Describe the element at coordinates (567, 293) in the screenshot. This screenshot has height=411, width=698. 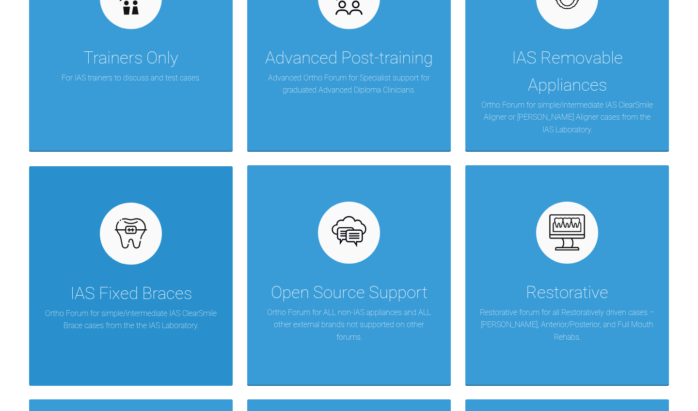
I see `div: Restorative` at that location.